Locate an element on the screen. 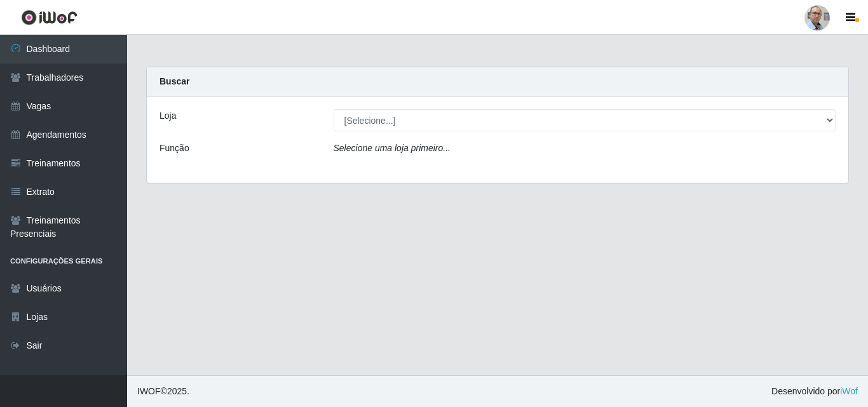 The width and height of the screenshot is (868, 407). i: Selecione uma loja primeiro... is located at coordinates (392, 148).